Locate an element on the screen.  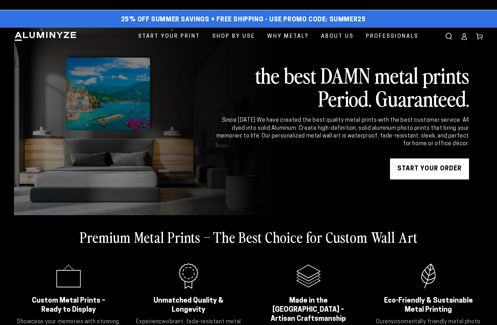
span: Why Metal? is located at coordinates (288, 36).